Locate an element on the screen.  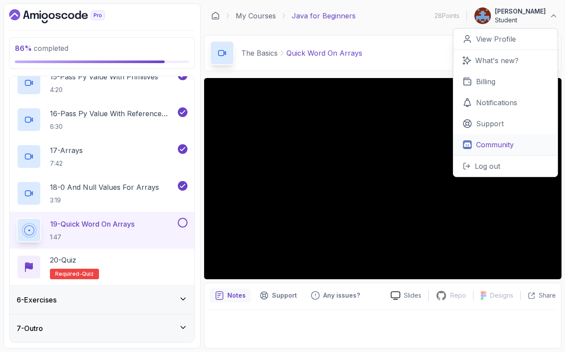
button: 16-Pass Py Value With Reference Types6:30 is located at coordinates (102, 120).